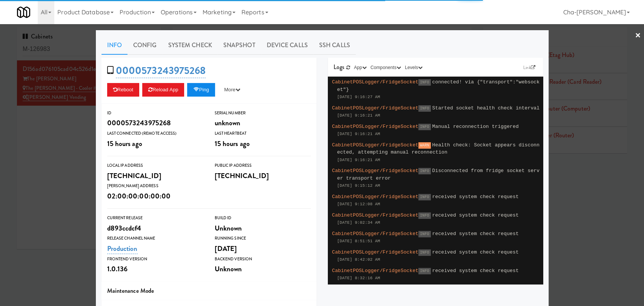 This screenshot has width=644, height=306. I want to click on div: Release Channel Name, so click(155, 238).